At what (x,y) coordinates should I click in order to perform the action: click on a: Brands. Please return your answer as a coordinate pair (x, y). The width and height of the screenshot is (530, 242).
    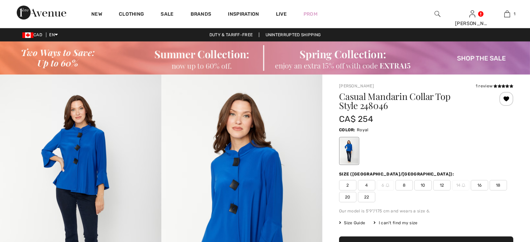
    Looking at the image, I should click on (201, 15).